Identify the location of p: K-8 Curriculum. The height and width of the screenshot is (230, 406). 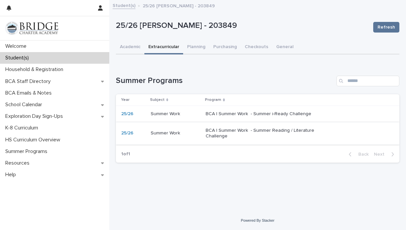
(23, 128).